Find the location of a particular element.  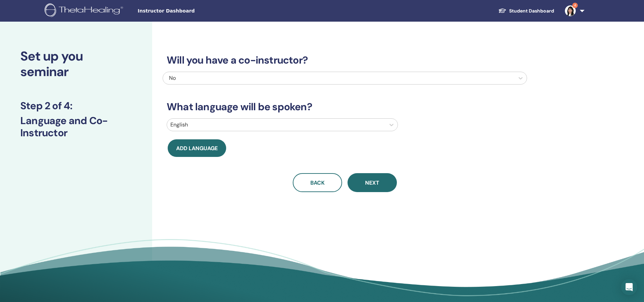

span: Instructor Dashboard is located at coordinates (188, 11).